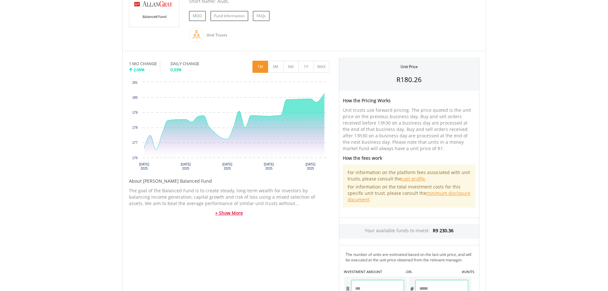 The width and height of the screenshot is (608, 291). What do you see at coordinates (135, 158) in the screenshot?
I see `text: 176` at bounding box center [135, 158].